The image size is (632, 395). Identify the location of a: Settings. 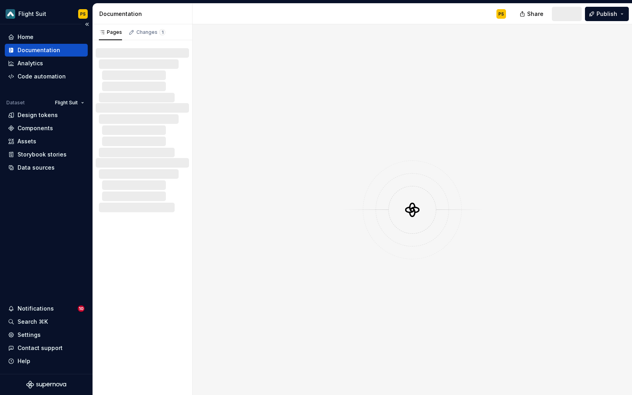
(46, 335).